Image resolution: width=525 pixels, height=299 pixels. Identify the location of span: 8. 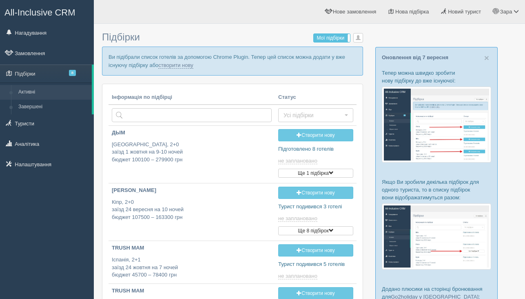
(72, 73).